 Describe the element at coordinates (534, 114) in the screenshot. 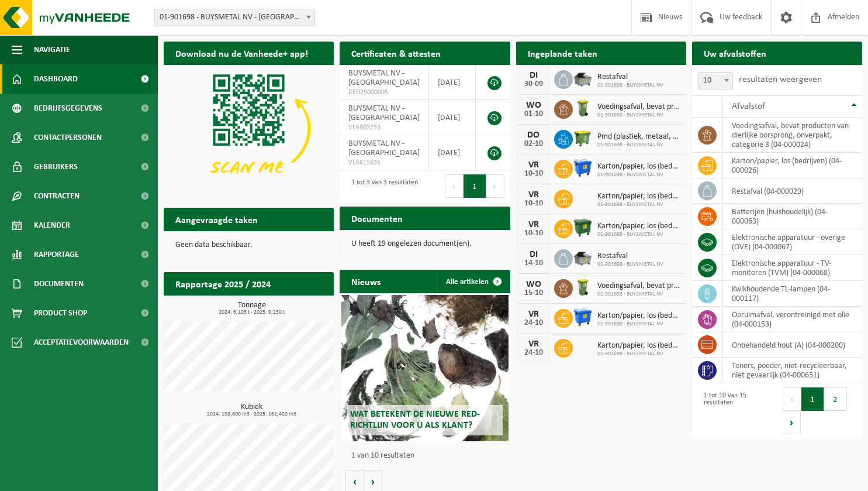

I see `div: 01-10` at that location.